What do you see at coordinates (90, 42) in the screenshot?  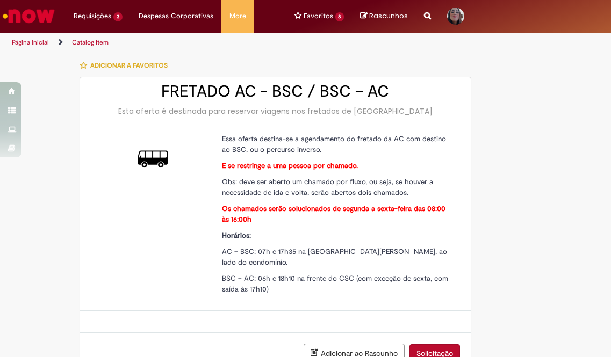 I see `a: Catalog Item` at bounding box center [90, 42].